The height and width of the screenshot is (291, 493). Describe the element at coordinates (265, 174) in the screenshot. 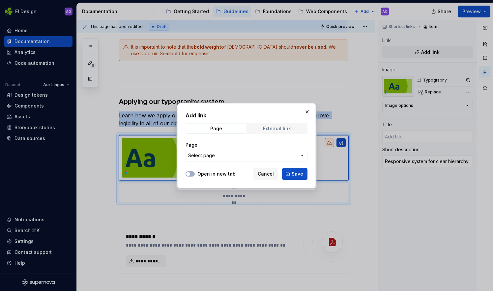

I see `span: Cancel` at that location.